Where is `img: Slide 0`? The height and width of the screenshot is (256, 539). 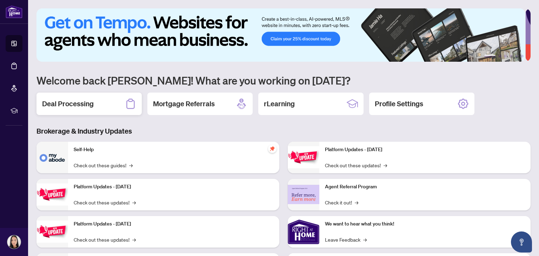 img: Slide 0 is located at coordinates (281, 35).